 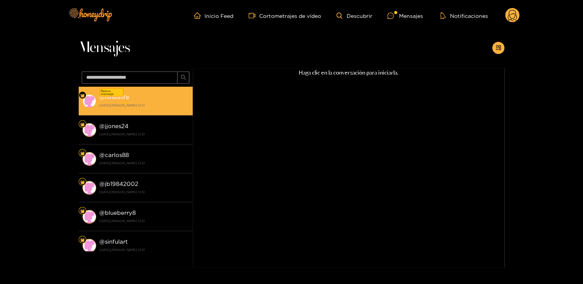 I want to click on span: buscar, so click(x=183, y=77).